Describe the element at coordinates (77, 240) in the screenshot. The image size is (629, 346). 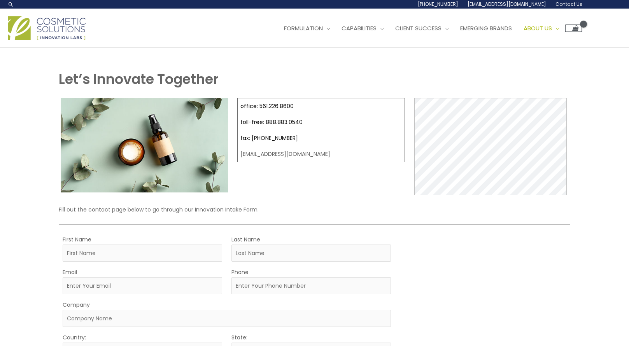
I see `label: First Name` at that location.